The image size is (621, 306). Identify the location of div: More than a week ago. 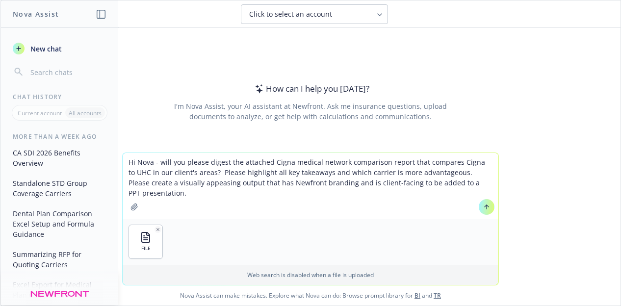
(59, 136).